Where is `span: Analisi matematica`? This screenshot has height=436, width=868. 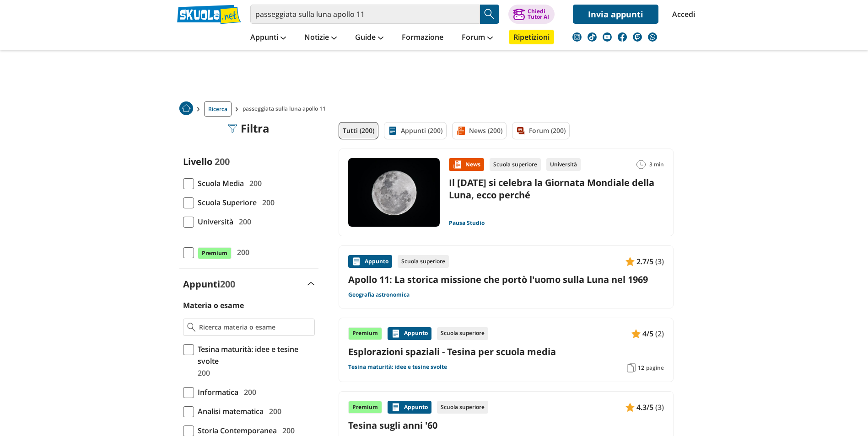
span: Analisi matematica is located at coordinates (229, 411).